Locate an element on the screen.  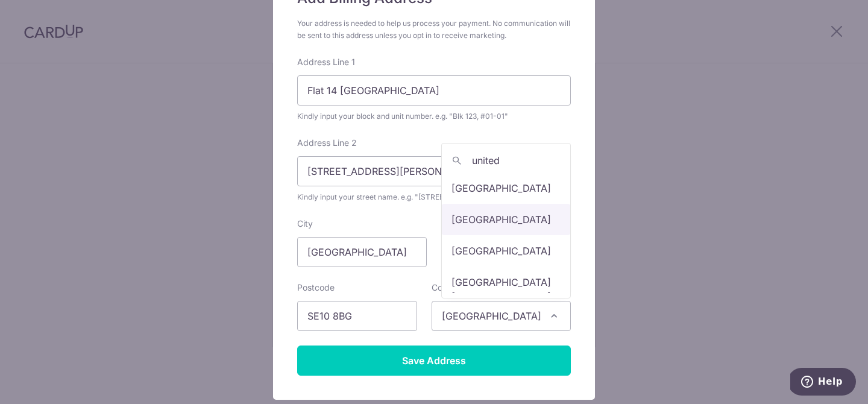
label: Address Line 2 is located at coordinates (327, 143).